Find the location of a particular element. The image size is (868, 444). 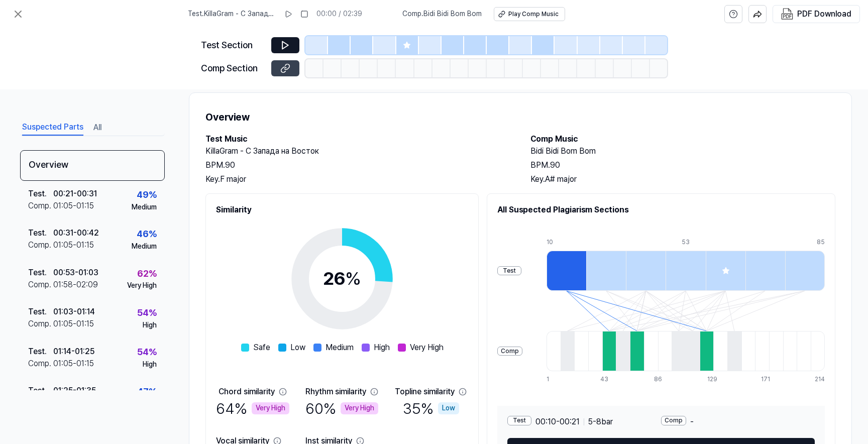

div: 46 % is located at coordinates (147, 234).